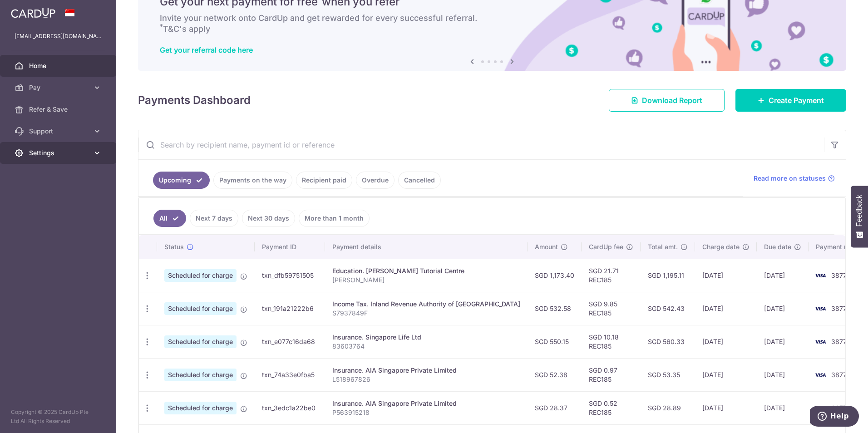 The width and height of the screenshot is (868, 433). Describe the element at coordinates (605, 247) in the screenshot. I see `span: CardUp fee` at that location.